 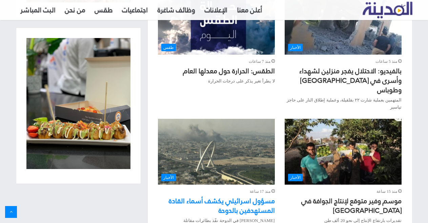 What do you see at coordinates (229, 71) in the screenshot?
I see `a: الطقس: الحرارة حول معدلها العام` at bounding box center [229, 71].